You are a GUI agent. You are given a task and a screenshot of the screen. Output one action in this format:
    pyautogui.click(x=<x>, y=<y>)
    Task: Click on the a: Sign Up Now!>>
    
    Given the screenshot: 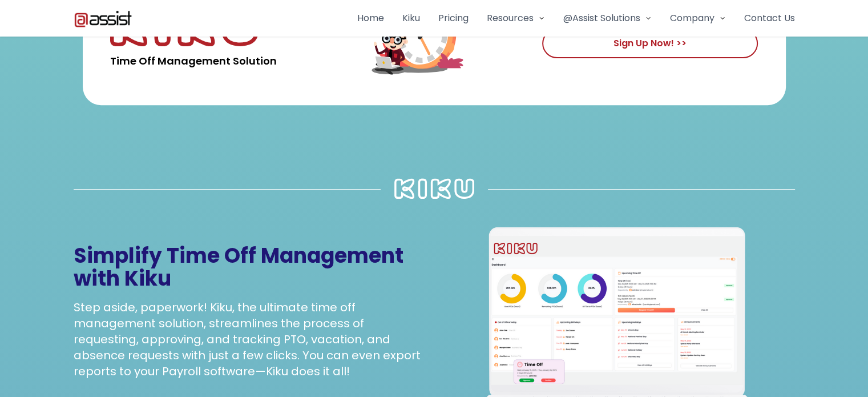 What is the action you would take?
    pyautogui.click(x=650, y=43)
    